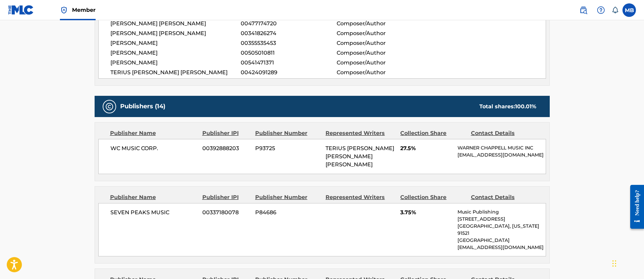  I want to click on h5: Publishers (14), so click(143, 106).